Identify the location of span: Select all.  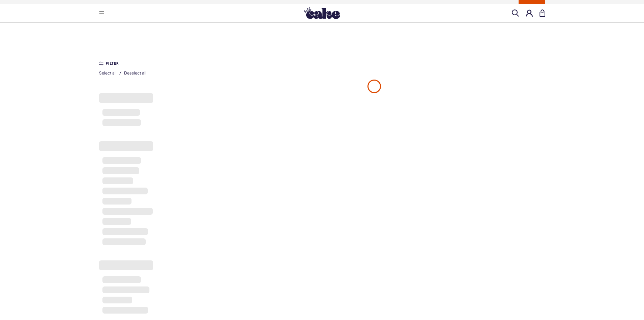
(108, 73).